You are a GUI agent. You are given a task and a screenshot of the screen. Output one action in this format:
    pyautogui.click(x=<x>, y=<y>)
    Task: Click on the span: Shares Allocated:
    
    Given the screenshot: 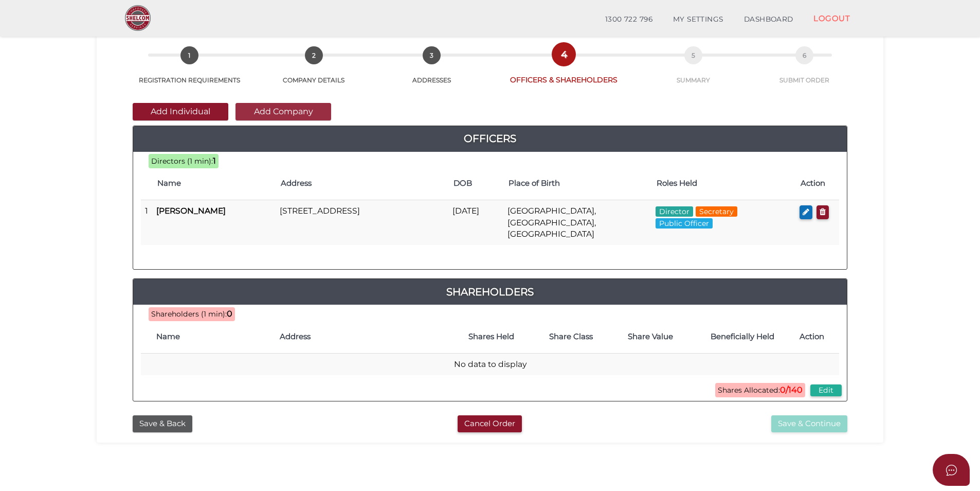 What is the action you would take?
    pyautogui.click(x=760, y=390)
    